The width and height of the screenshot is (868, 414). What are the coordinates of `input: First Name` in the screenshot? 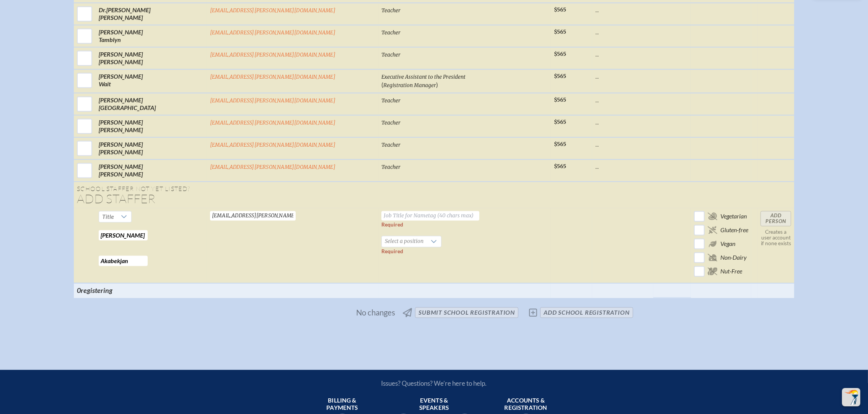 It's located at (123, 235).